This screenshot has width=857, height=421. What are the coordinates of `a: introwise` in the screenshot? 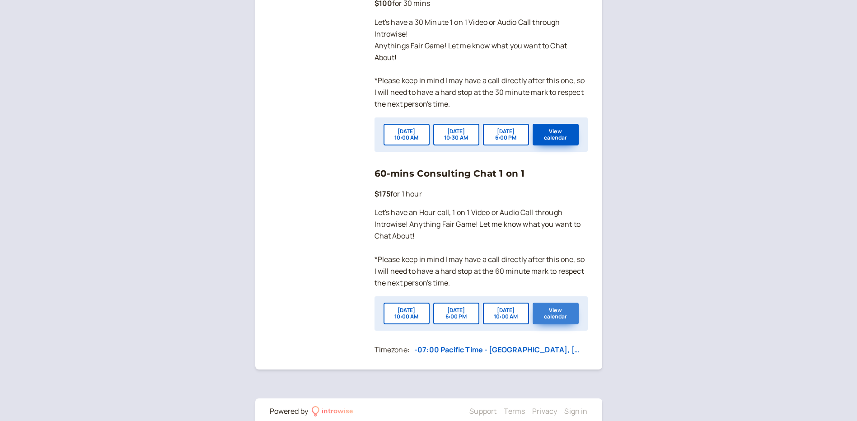 It's located at (333, 412).